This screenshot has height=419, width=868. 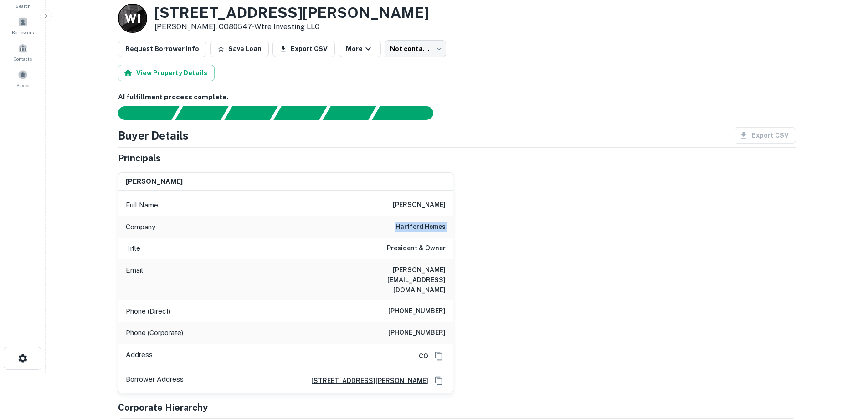 I want to click on div: Principals found, still searching for contact information. This may take time..., so click(x=349, y=113).